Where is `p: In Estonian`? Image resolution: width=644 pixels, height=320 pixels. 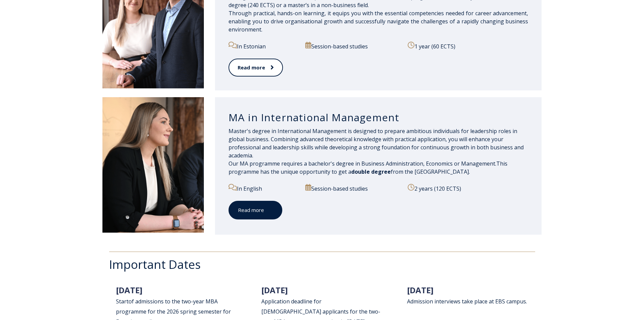
p: In Estonian is located at coordinates (263, 46).